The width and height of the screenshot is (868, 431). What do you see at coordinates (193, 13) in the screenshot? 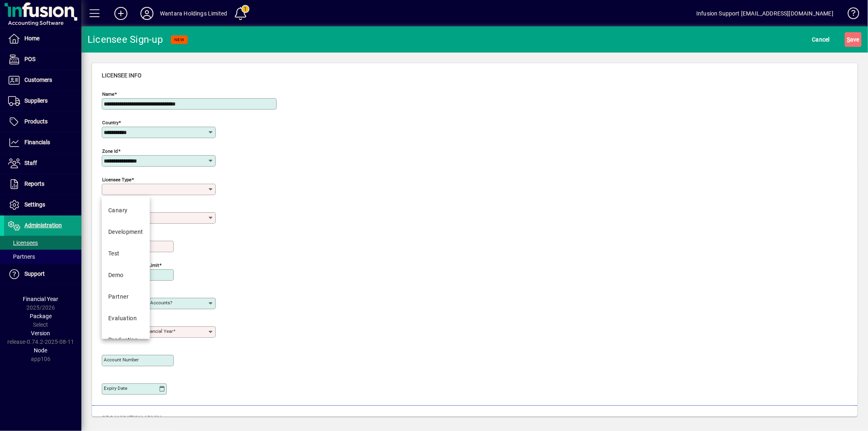
I see `div: Wantara Holdings Limited` at bounding box center [193, 13].